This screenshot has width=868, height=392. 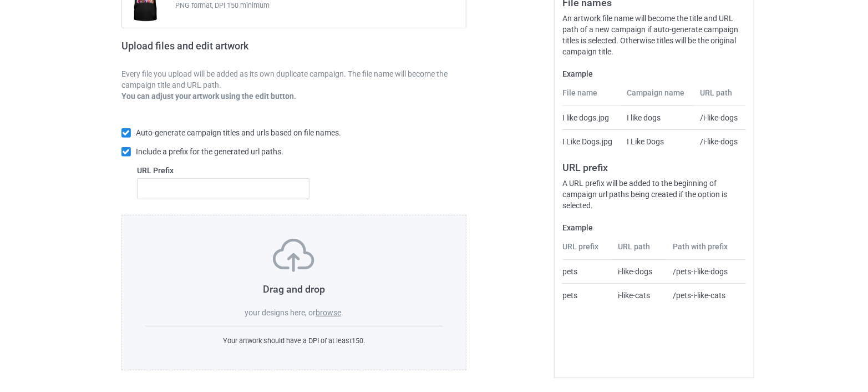 What do you see at coordinates (294, 289) in the screenshot?
I see `h3: Drag and drop` at bounding box center [294, 289].